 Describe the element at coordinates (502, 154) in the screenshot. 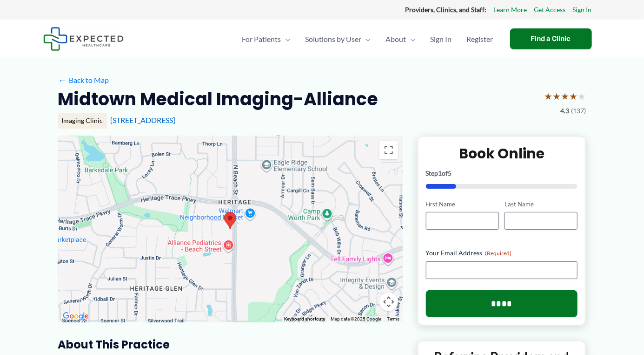

I see `h2: Book Online` at that location.